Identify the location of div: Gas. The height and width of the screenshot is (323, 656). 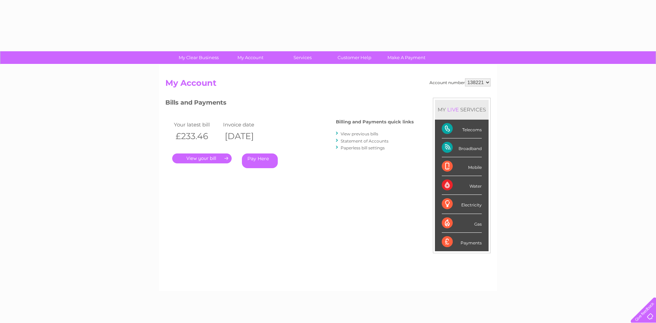
(462, 223).